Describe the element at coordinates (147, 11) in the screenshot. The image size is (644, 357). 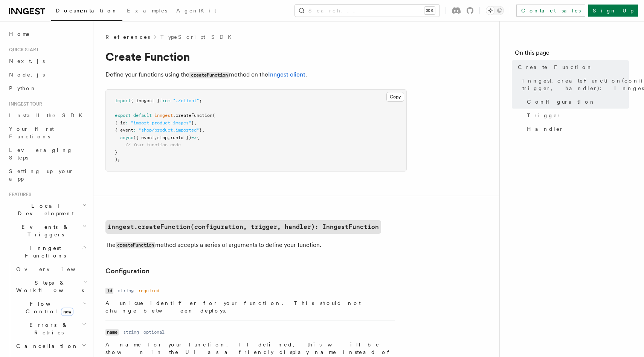
I see `a: Examples` at that location.